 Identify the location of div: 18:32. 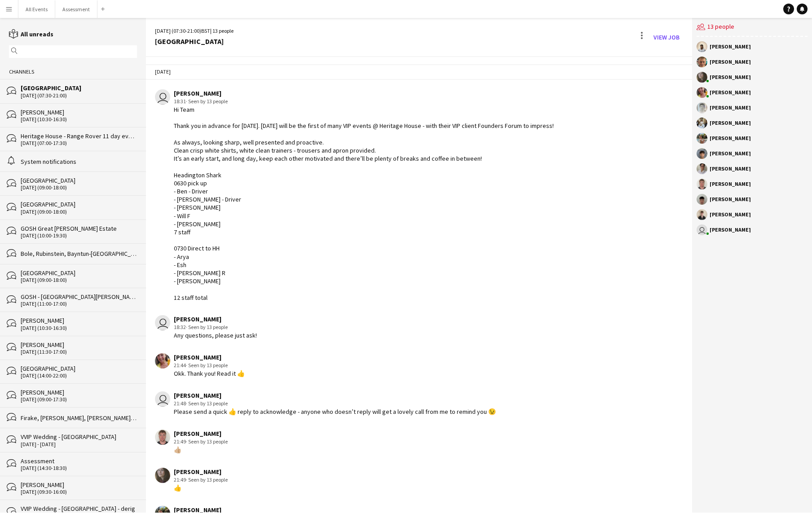
(215, 327).